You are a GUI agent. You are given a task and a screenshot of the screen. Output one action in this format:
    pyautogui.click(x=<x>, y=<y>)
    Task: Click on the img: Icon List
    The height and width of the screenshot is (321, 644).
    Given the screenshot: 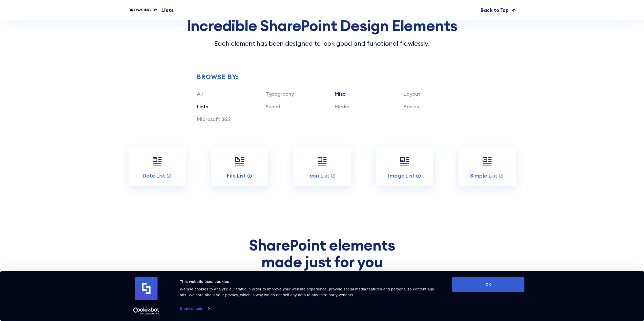 What is the action you would take?
    pyautogui.click(x=322, y=161)
    